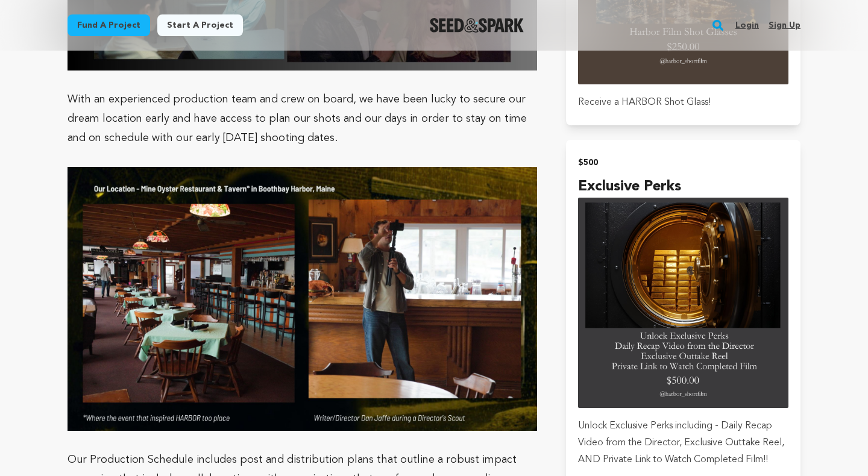  What do you see at coordinates (747, 26) in the screenshot?
I see `a: Login` at bounding box center [747, 26].